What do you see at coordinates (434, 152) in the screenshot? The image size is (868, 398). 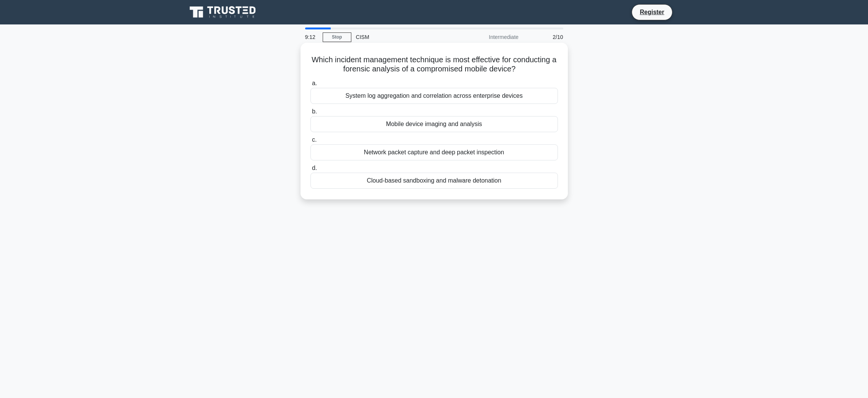 I see `div: Network packet capture and deep packet inspection` at bounding box center [434, 152].